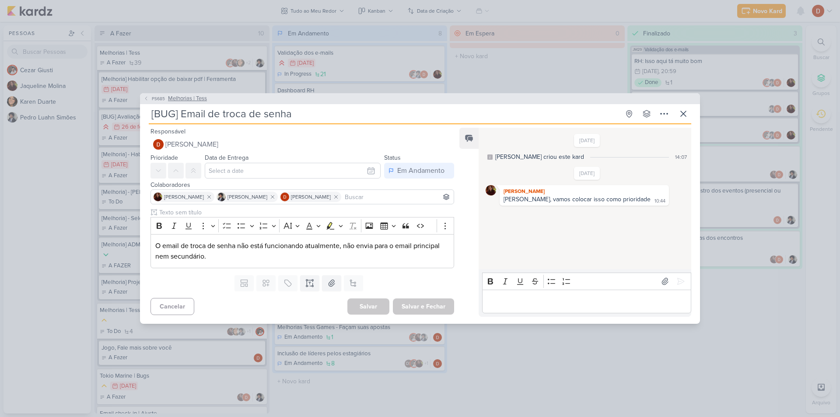 Image resolution: width=840 pixels, height=417 pixels. Describe the element at coordinates (158, 98) in the screenshot. I see `span: PS685` at that location.